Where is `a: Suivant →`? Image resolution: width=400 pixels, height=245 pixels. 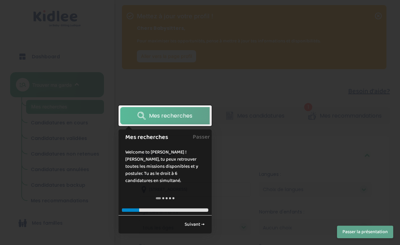
a: Suivant → is located at coordinates (194, 224).